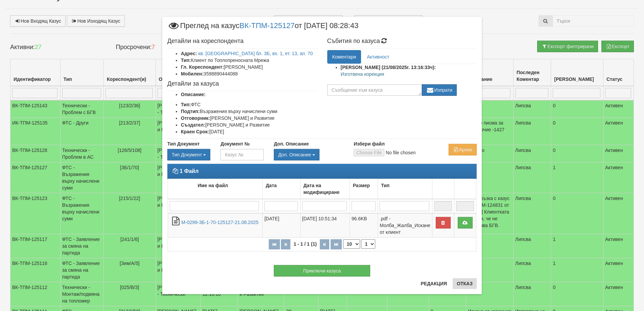 The width and height of the screenshot is (644, 311). What do you see at coordinates (336, 244) in the screenshot?
I see `button: Последна страница` at bounding box center [336, 244].